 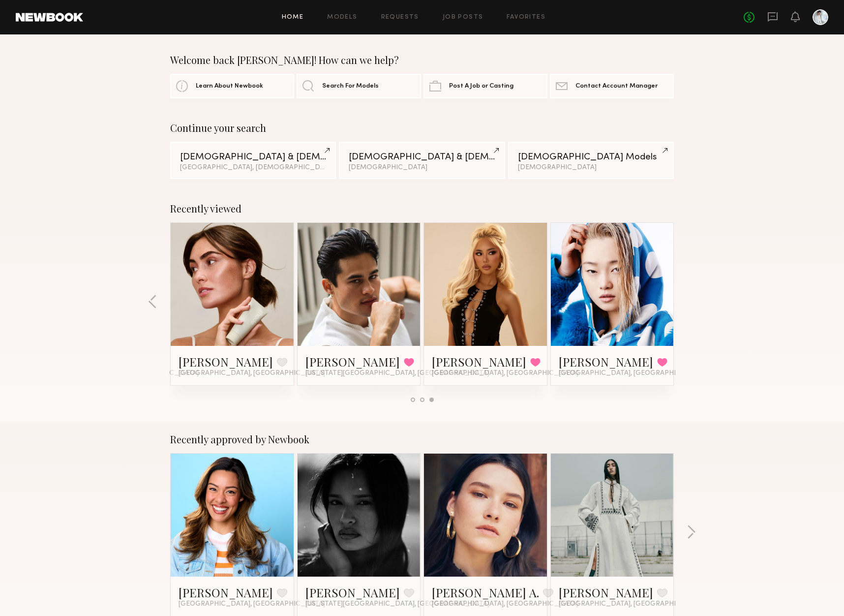 What do you see at coordinates (481, 86) in the screenshot?
I see `span: Post A Job or Casting` at bounding box center [481, 86].